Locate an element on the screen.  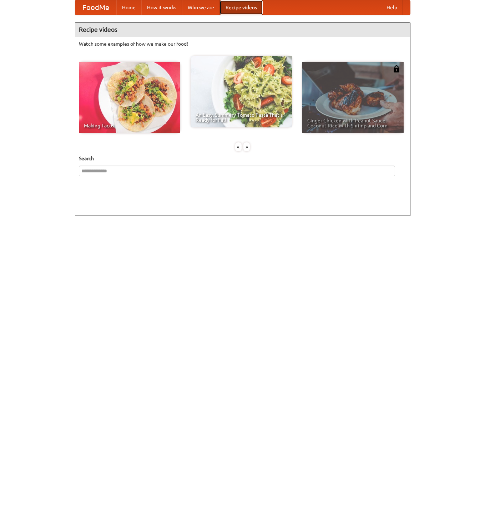
a: FoodMe is located at coordinates (96, 7).